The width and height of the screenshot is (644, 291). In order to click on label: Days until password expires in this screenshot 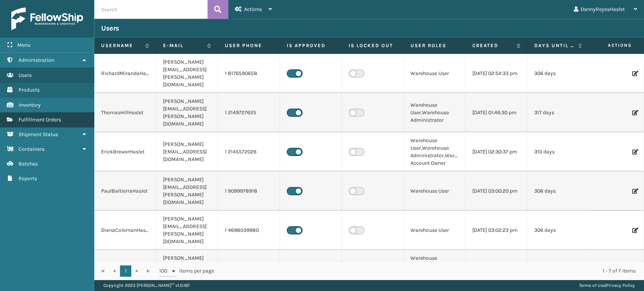, I will do `click(555, 46)`.